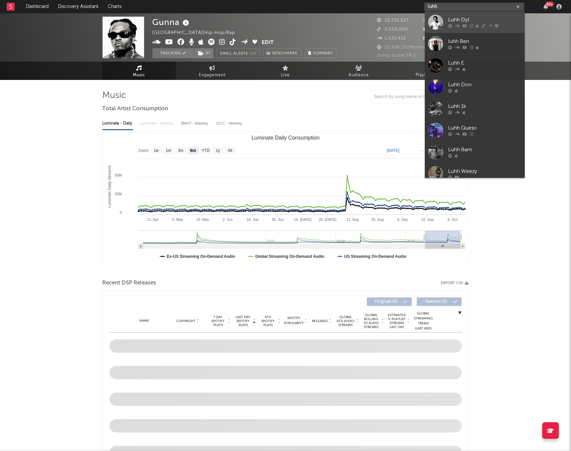 The width and height of the screenshot is (571, 451). Describe the element at coordinates (286, 71) in the screenshot. I see `a: Live` at that location.